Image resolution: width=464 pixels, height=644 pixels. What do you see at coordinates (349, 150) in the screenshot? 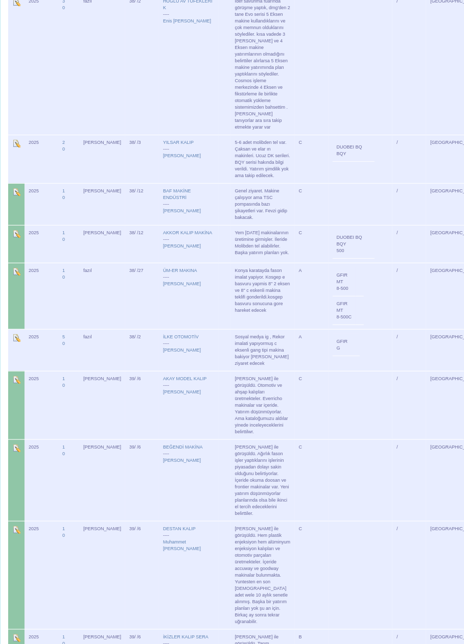
I see `td: DUOBEI BQ BQY` at bounding box center [349, 150].